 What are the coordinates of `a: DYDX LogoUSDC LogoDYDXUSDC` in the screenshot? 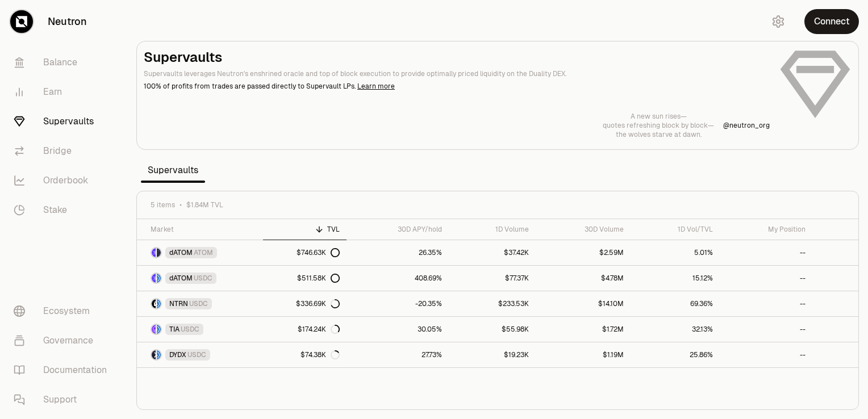 It's located at (200, 355).